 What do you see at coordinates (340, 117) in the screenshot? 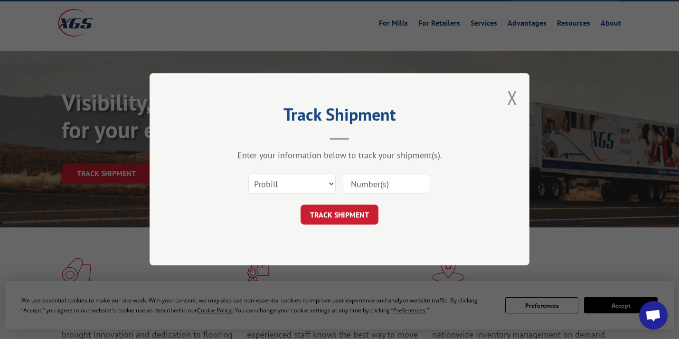
I see `h2: Track Shipment` at bounding box center [340, 117].